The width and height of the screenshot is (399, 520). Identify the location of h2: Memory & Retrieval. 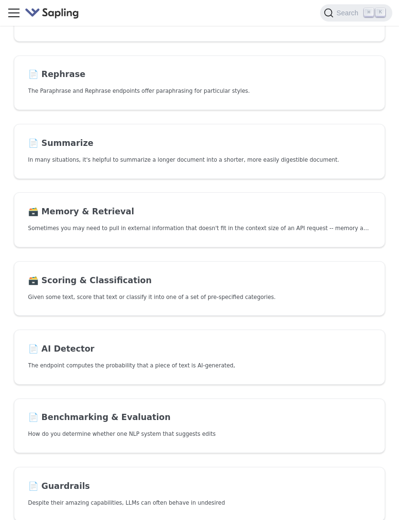
(200, 212).